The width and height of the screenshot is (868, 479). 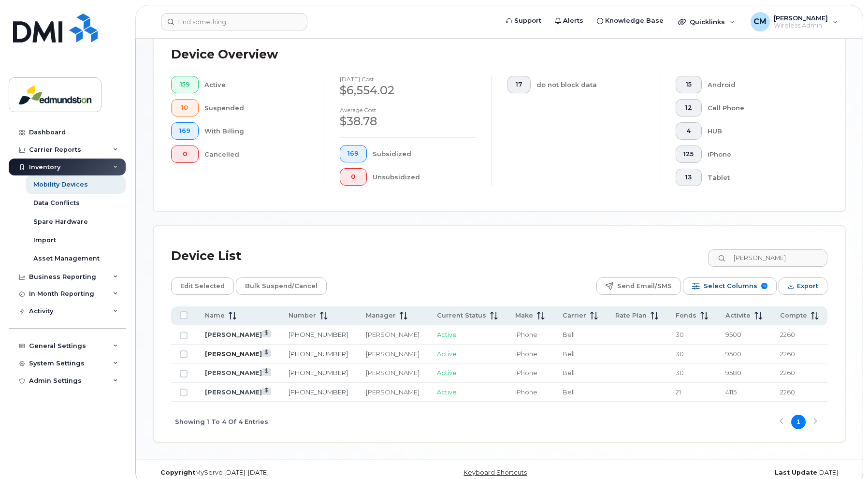 I want to click on a: Keyboard Shortcuts, so click(x=495, y=472).